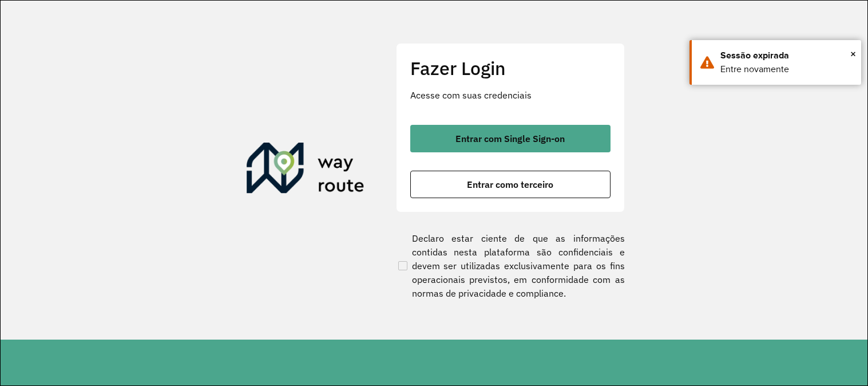  What do you see at coordinates (510, 68) in the screenshot?
I see `h2: Fazer Login` at bounding box center [510, 68].